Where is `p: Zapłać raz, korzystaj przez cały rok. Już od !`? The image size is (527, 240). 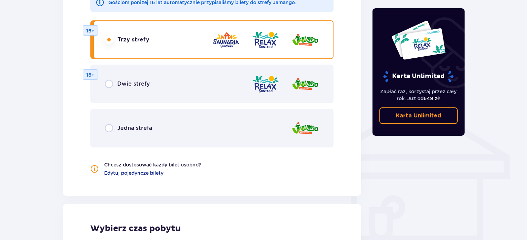 p: Zapłać raz, korzystaj przez cały rok. Już od ! is located at coordinates (419, 95).